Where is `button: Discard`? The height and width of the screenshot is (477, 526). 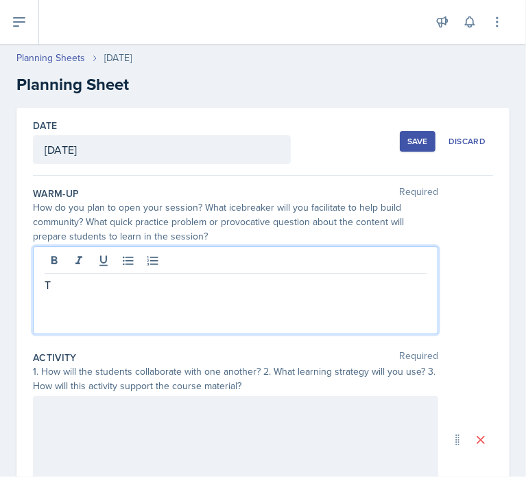 button: Discard is located at coordinates (467, 141).